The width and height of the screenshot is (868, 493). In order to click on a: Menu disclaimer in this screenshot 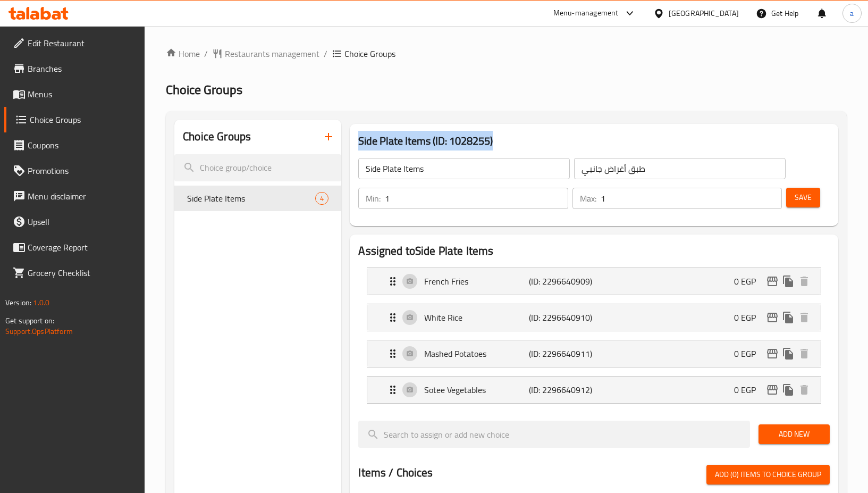, I will do `click(75, 196)`.